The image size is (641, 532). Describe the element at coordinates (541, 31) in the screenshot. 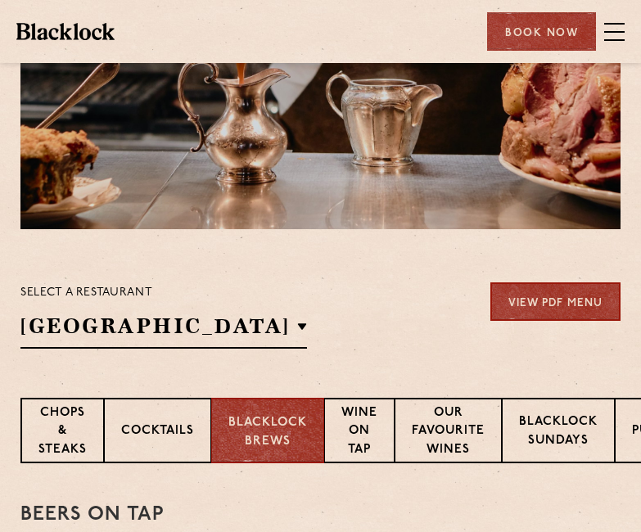

I see `div: Book Now` at that location.